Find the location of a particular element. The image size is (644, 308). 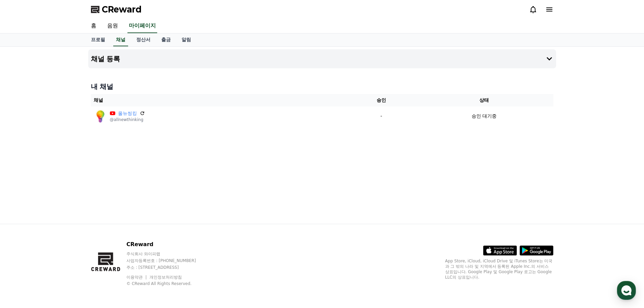

a: 알림 is located at coordinates (186, 40).